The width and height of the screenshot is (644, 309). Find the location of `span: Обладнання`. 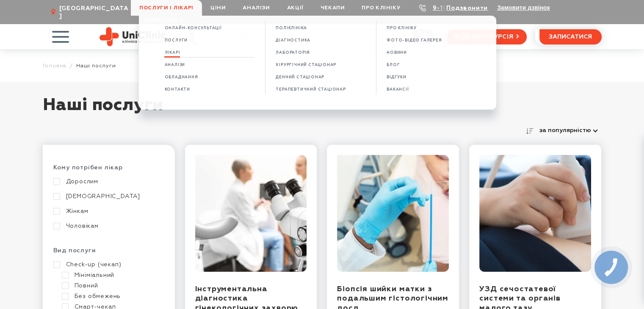

span: Обладнання is located at coordinates (181, 77).